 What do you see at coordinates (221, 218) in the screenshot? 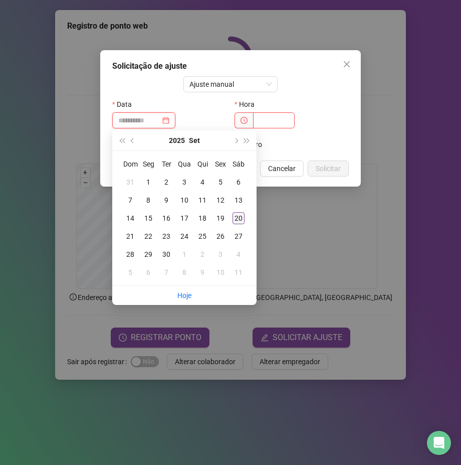
I see `div: 19` at bounding box center [221, 218].